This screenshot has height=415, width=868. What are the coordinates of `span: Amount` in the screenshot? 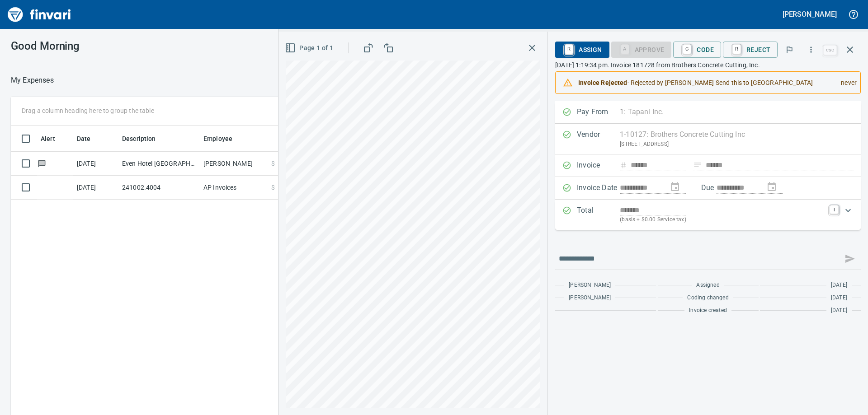 It's located at (291, 139).